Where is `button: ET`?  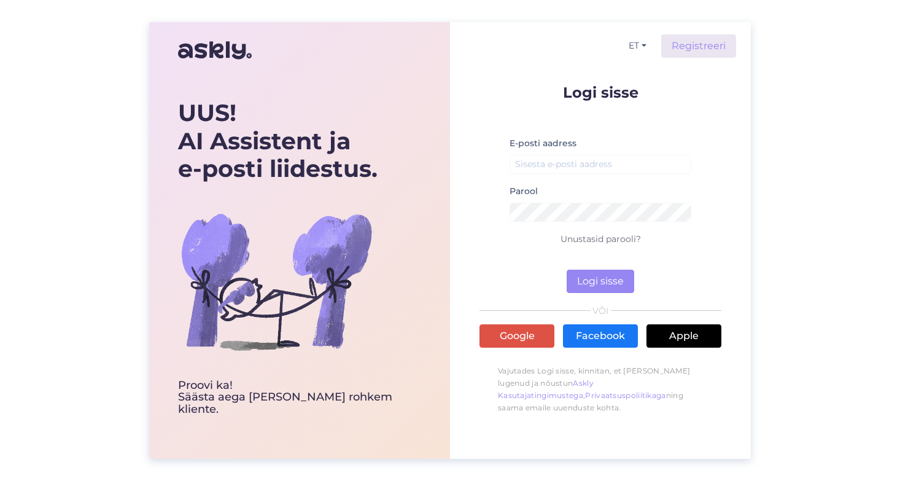
button: ET is located at coordinates (637, 45).